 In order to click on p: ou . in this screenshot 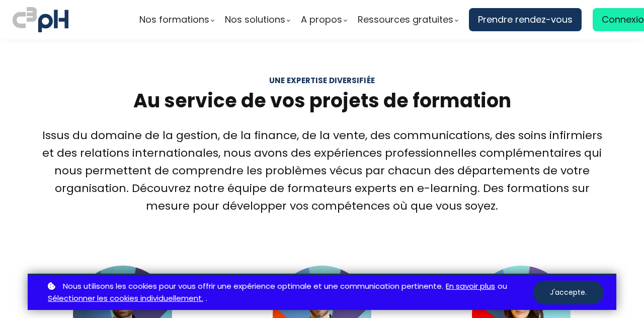, I will do `click(289, 293)`.